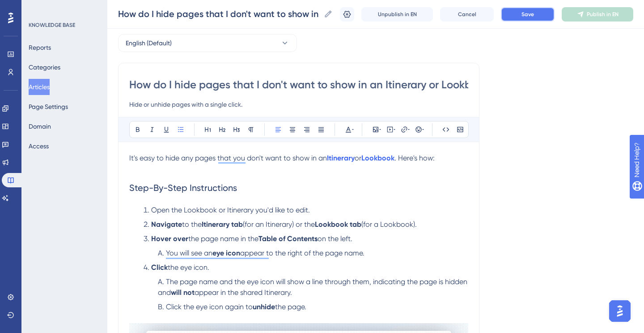 The height and width of the screenshot is (333, 644). I want to click on span: (for an Itinerary) or the, so click(279, 224).